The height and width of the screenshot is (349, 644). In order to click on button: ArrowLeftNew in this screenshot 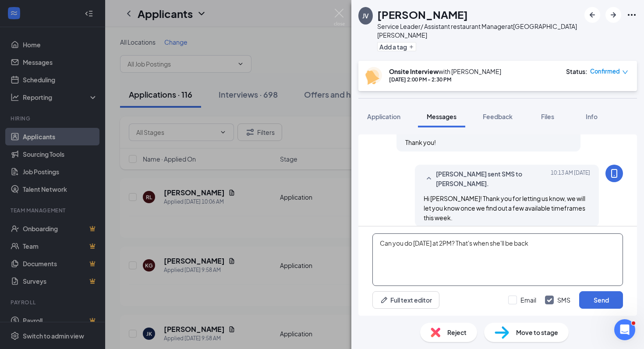, I will do `click(592, 15)`.